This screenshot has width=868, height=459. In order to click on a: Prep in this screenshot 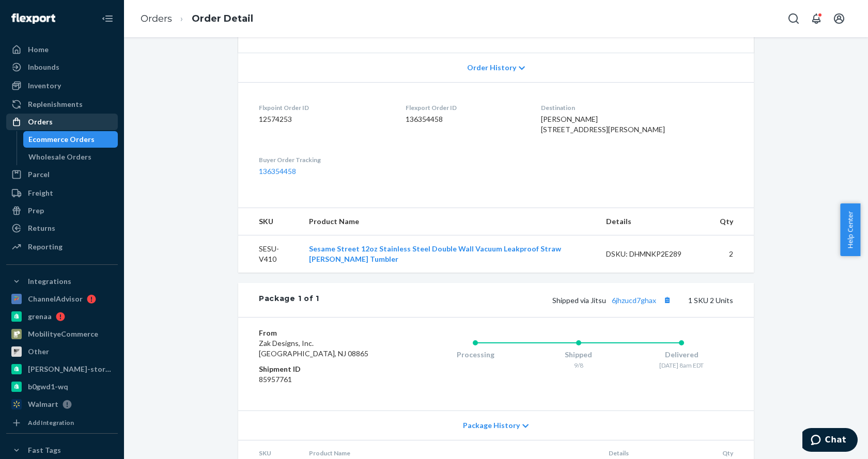, I will do `click(62, 211)`.